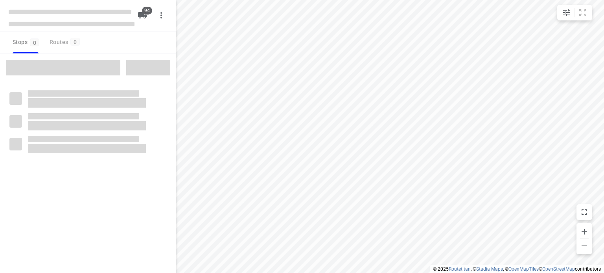  What do you see at coordinates (558, 269) in the screenshot?
I see `a: OpenStreetMap` at bounding box center [558, 269].